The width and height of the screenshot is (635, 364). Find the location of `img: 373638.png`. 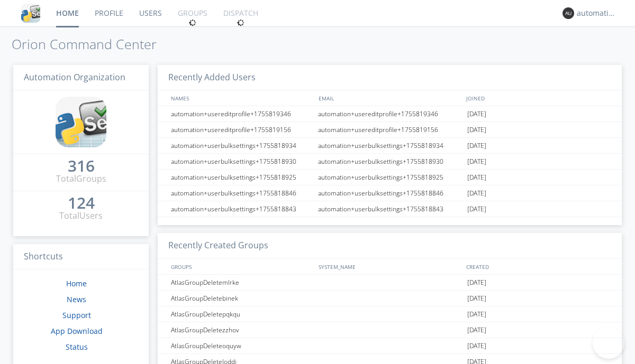

img: 373638.png is located at coordinates (568, 13).